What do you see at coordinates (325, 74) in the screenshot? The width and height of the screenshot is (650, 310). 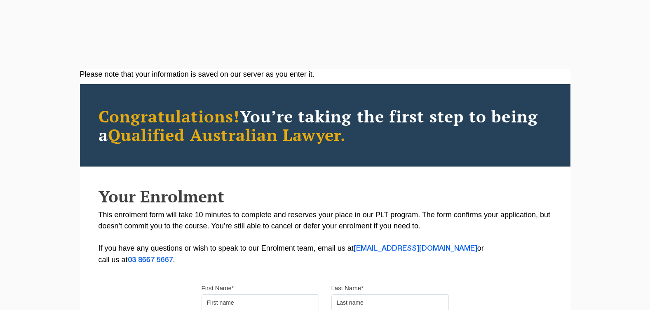 I see `div: Please note that your information is saved on our server as you enter it.` at bounding box center [325, 74].